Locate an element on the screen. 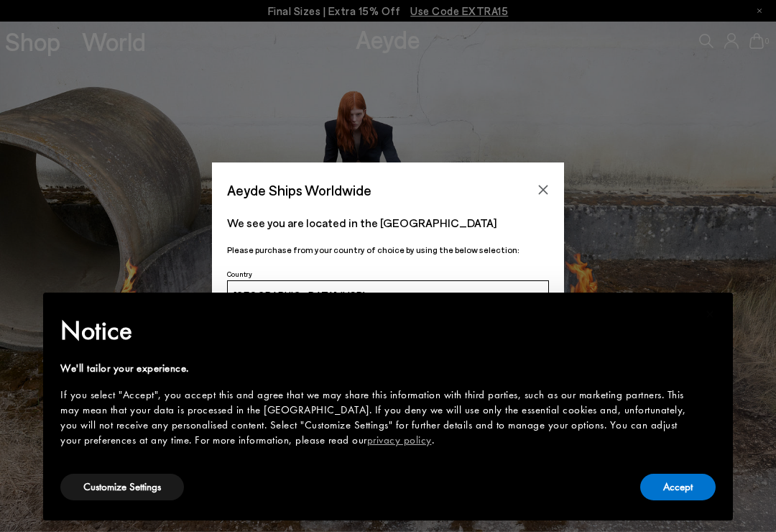 The width and height of the screenshot is (776, 532). span: Aeyde Ships Worldwide is located at coordinates (299, 190).